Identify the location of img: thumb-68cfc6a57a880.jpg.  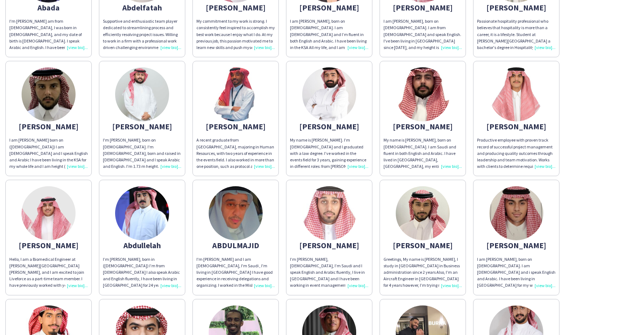
(236, 214).